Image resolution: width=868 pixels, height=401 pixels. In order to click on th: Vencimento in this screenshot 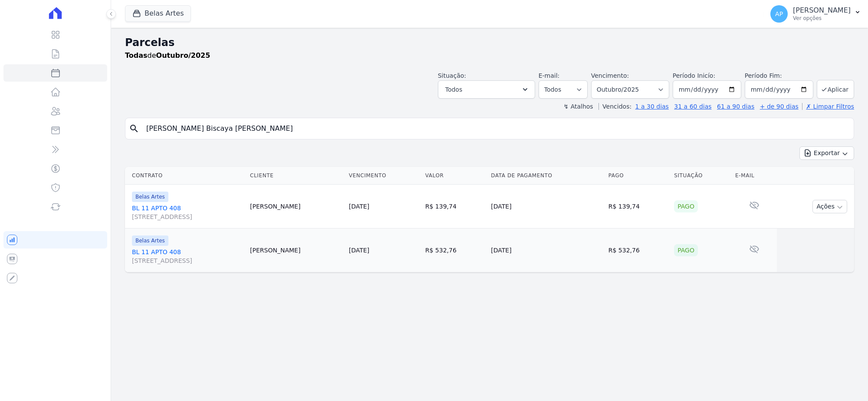, I will do `click(384, 176)`.